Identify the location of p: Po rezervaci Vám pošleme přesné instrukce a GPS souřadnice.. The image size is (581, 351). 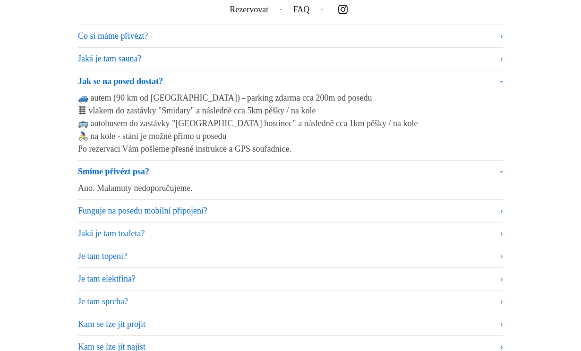
(291, 149).